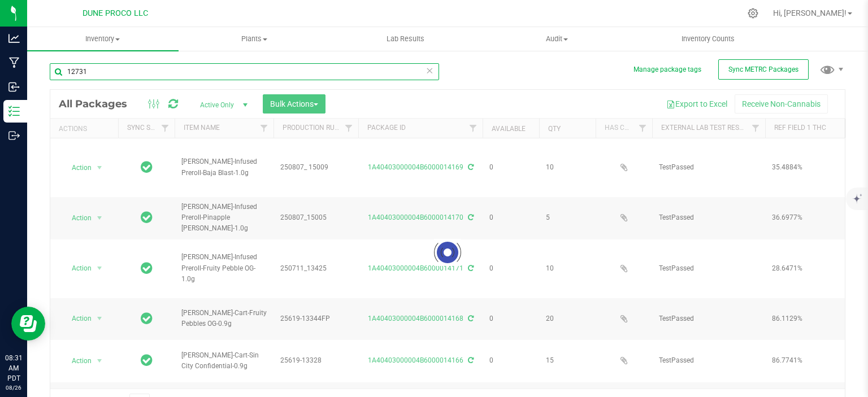 The image size is (868, 397). Describe the element at coordinates (244, 72) in the screenshot. I see `input: Search Package ID, Item Name, SKU, Lot or Part Number...` at that location.